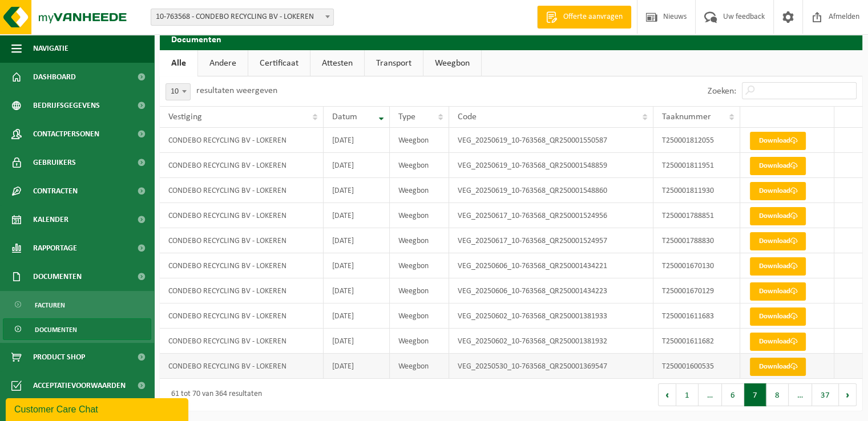 This screenshot has width=868, height=421. What do you see at coordinates (59, 357) in the screenshot?
I see `span: Product Shop` at bounding box center [59, 357].